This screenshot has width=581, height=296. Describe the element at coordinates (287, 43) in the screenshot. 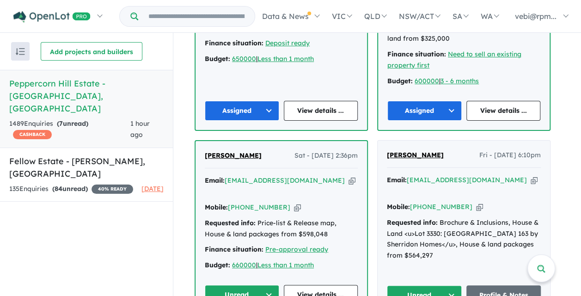

I see `u: Deposit ready` at that location.